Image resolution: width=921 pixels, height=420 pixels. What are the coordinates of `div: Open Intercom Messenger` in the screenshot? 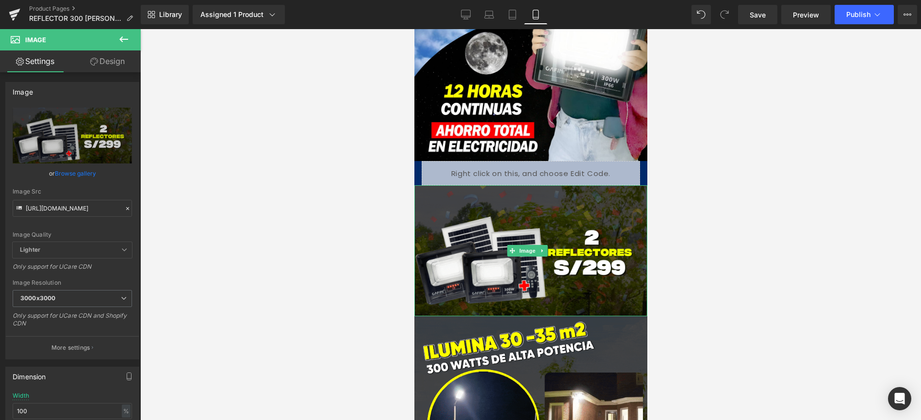 It's located at (900, 399).